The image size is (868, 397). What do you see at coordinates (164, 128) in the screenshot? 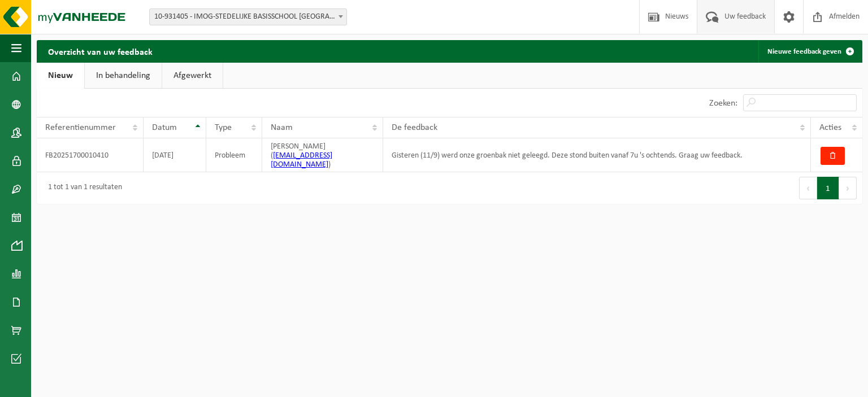
I see `span: Datum` at bounding box center [164, 128].